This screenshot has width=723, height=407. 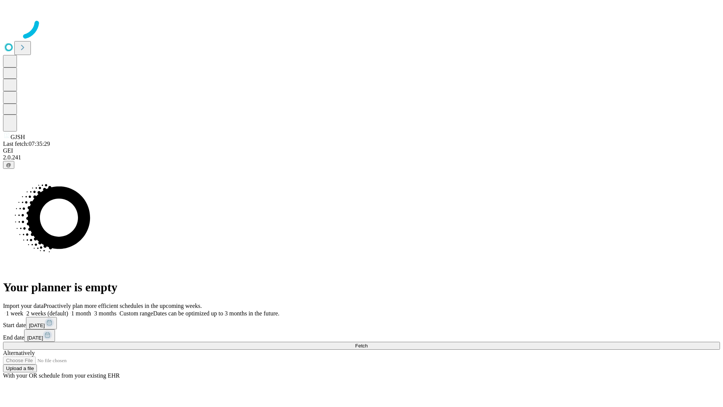 What do you see at coordinates (15, 313) in the screenshot?
I see `span: 1 week` at bounding box center [15, 313].